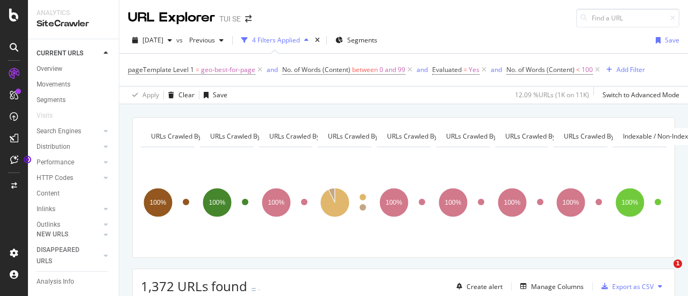  I want to click on a: CURRENT URLS, so click(68, 53).